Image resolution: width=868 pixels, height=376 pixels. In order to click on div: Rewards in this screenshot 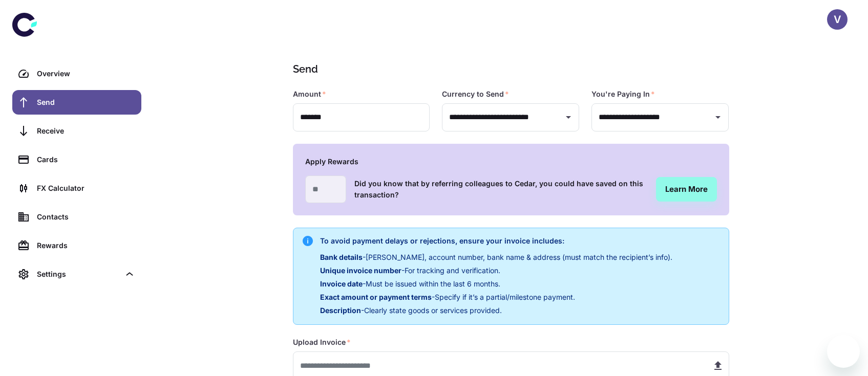, I will do `click(86, 246)`.